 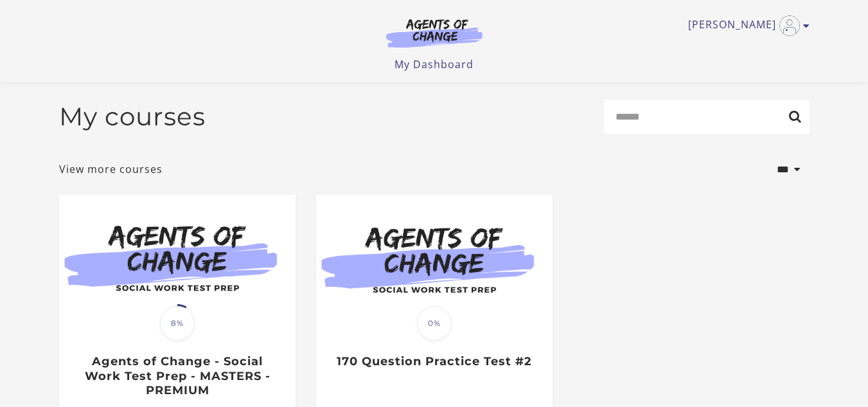 What do you see at coordinates (434, 323) in the screenshot?
I see `span: 0%` at bounding box center [434, 323].